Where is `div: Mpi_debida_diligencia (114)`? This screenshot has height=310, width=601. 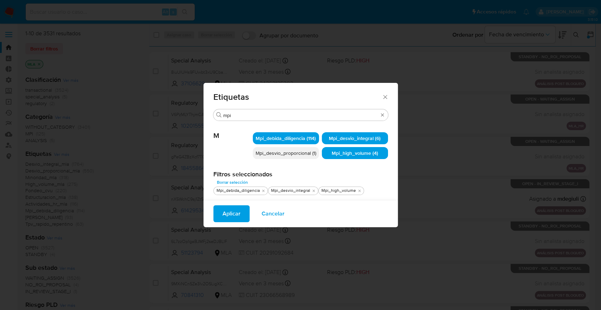
div: Mpi_debida_diligencia (114) is located at coordinates (286, 138).